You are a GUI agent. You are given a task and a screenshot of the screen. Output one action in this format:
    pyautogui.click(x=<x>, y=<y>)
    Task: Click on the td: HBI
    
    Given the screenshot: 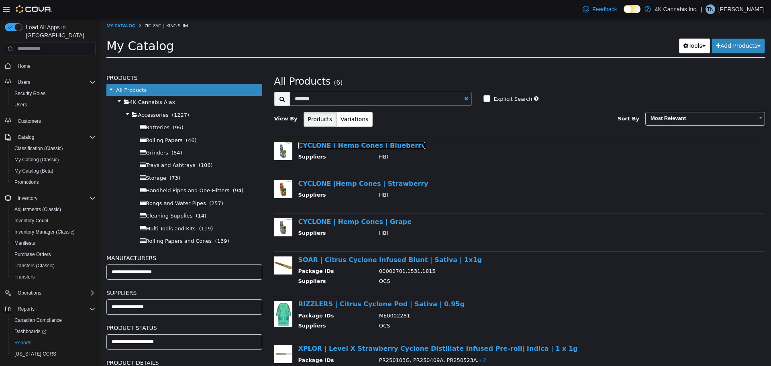 What is the action you would take?
    pyautogui.click(x=460, y=178)
    